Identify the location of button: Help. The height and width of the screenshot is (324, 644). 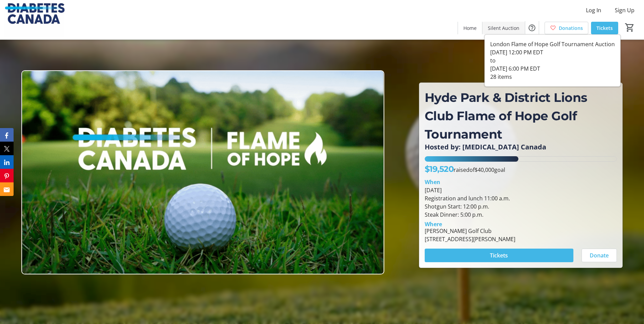
(532, 28).